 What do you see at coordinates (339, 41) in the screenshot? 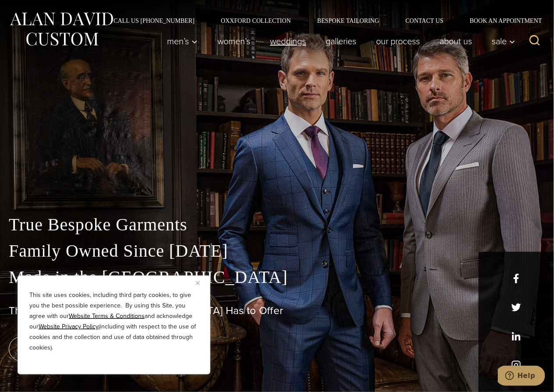
I see `nav: Primary Navigation` at bounding box center [339, 41].